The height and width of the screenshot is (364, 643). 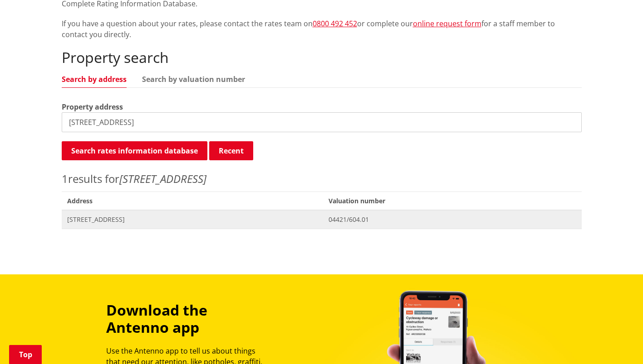 I want to click on p: results for, so click(x=322, y=179).